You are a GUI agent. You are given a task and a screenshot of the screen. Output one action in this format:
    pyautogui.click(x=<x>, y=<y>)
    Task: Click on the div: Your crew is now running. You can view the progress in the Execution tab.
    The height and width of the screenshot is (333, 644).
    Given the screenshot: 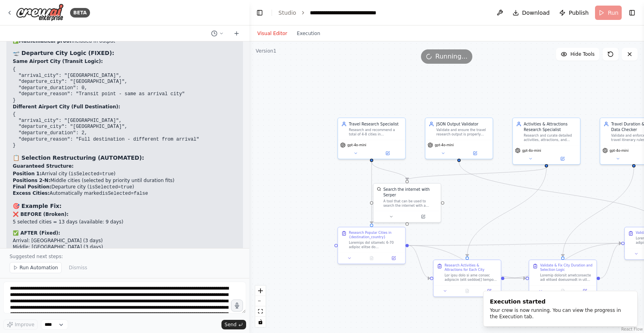 What is the action you would take?
    pyautogui.click(x=558, y=313)
    